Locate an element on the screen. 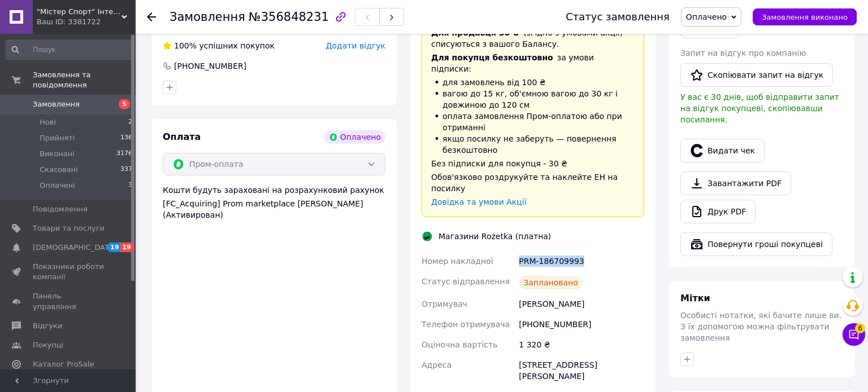 The width and height of the screenshot is (868, 392). div: Статус замовлення is located at coordinates (617, 17).